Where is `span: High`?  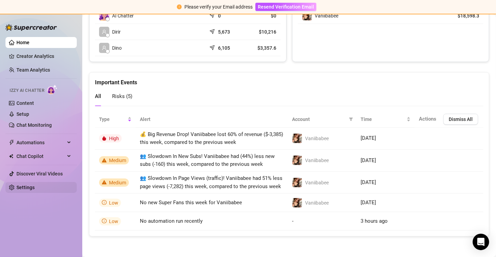 span: High is located at coordinates (114, 138).